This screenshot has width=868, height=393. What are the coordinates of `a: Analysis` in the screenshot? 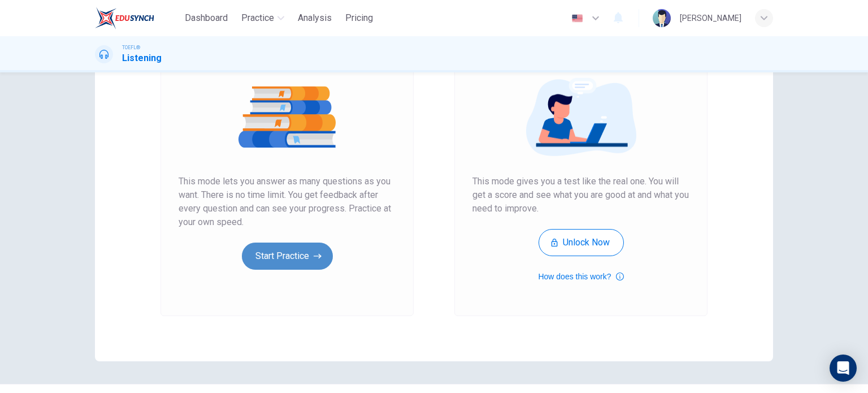 It's located at (315, 18).